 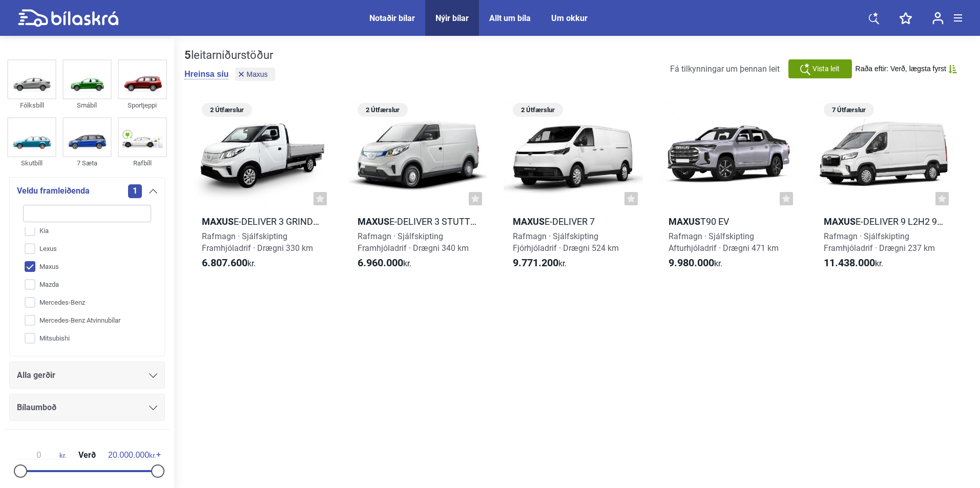 What do you see at coordinates (87, 163) in the screenshot?
I see `div: 7 Sæta` at bounding box center [87, 163].